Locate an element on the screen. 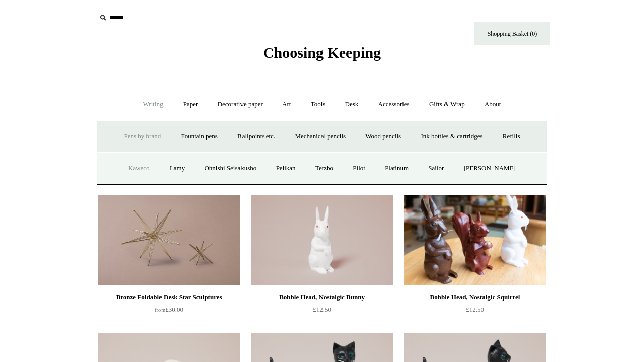  a: Platinum is located at coordinates (397, 168).